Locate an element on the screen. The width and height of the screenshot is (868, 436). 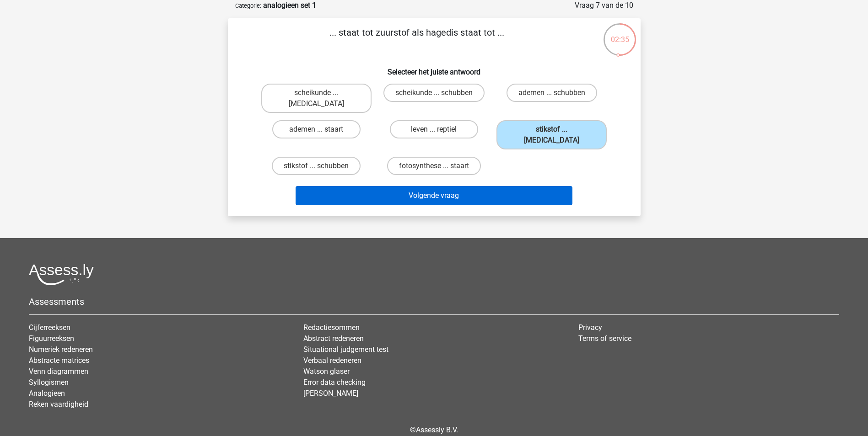
label: ademen ... staart is located at coordinates (316, 129).